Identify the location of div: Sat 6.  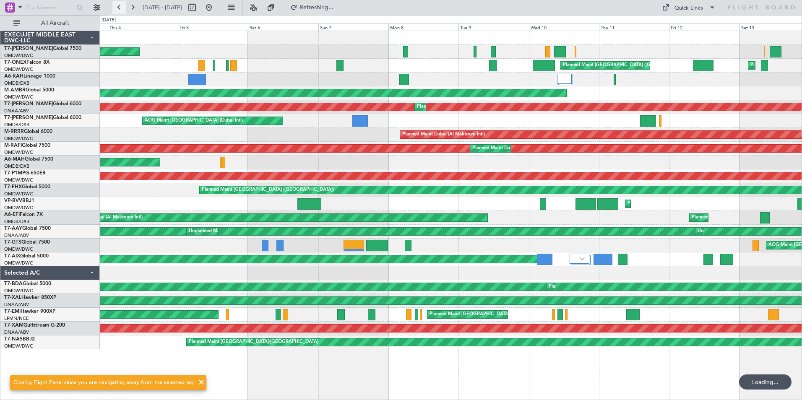
(283, 27).